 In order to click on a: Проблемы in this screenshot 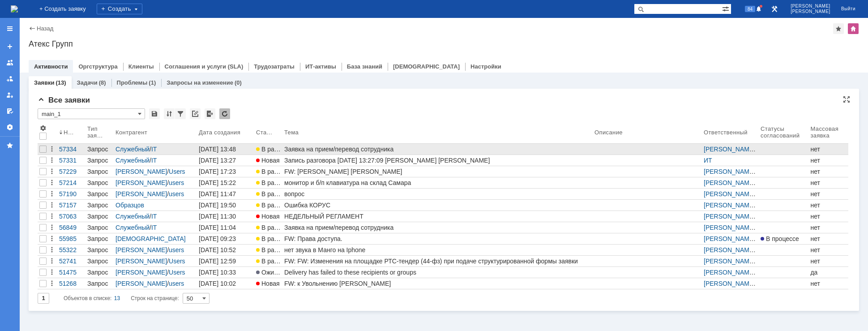, I will do `click(132, 82)`.